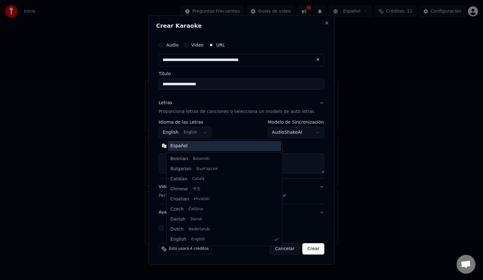 This screenshot has width=483, height=280. What do you see at coordinates (196, 209) in the screenshot?
I see `span: Čeština` at bounding box center [196, 209].